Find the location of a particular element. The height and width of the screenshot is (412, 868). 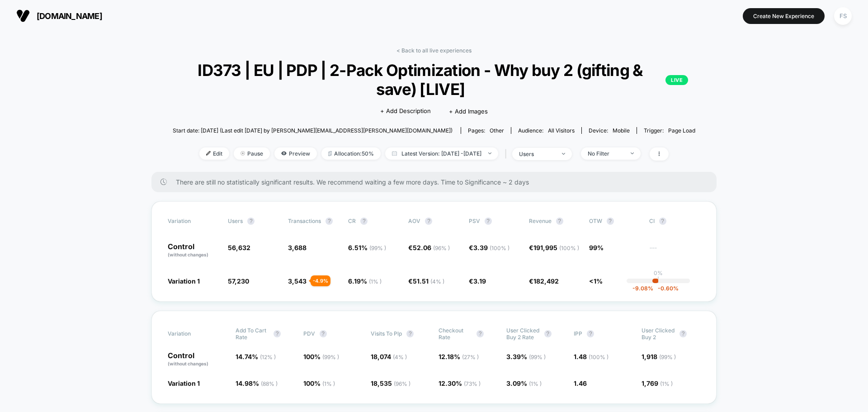

span: 1,918 is located at coordinates (659, 356).